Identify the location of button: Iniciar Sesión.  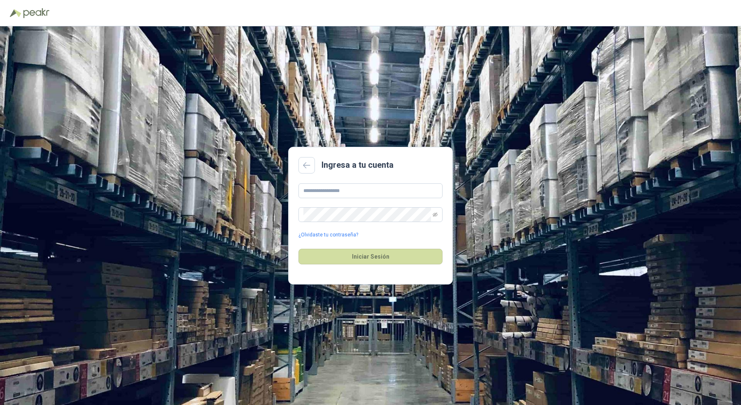
(370, 257).